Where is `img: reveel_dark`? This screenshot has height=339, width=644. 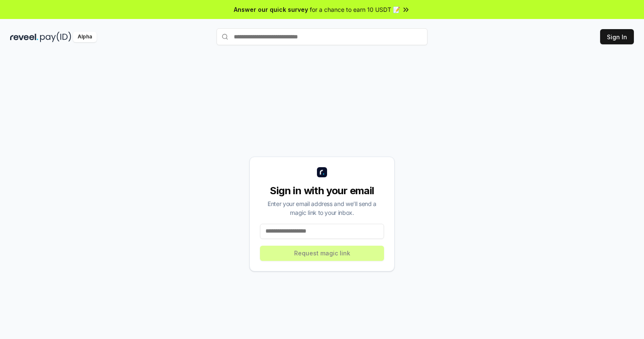 img: reveel_dark is located at coordinates (24, 37).